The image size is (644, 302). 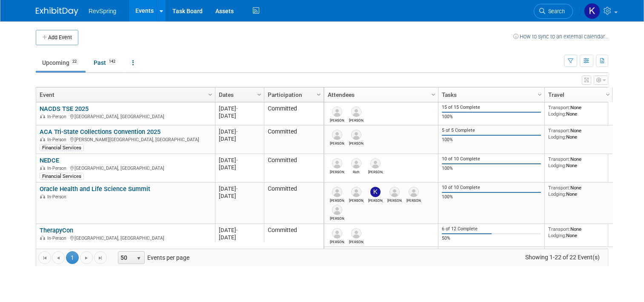 I want to click on img: ExhibitDay, so click(x=57, y=11).